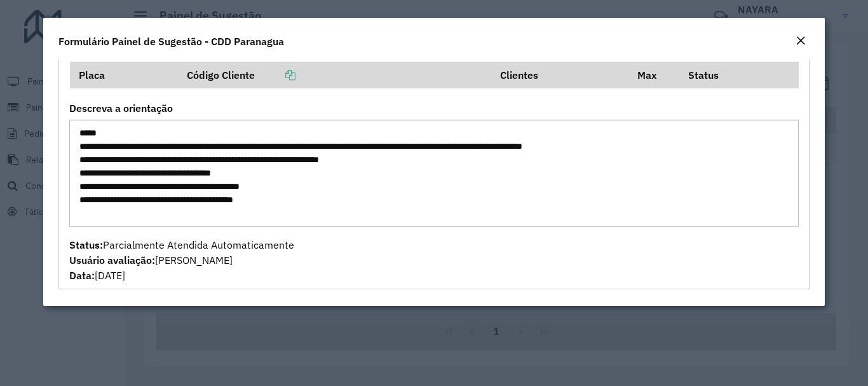 The image size is (868, 386). What do you see at coordinates (121, 108) in the screenshot?
I see `label: Descreva a orientação` at bounding box center [121, 108].